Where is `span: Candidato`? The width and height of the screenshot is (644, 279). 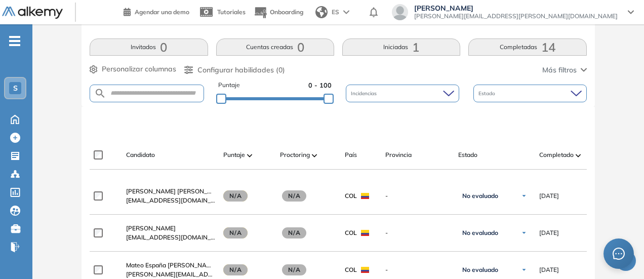 span: Candidato is located at coordinates (140, 155).